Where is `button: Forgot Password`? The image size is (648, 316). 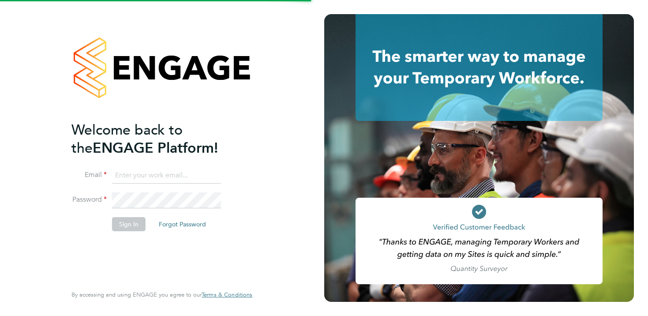 button: Forgot Password is located at coordinates (182, 224).